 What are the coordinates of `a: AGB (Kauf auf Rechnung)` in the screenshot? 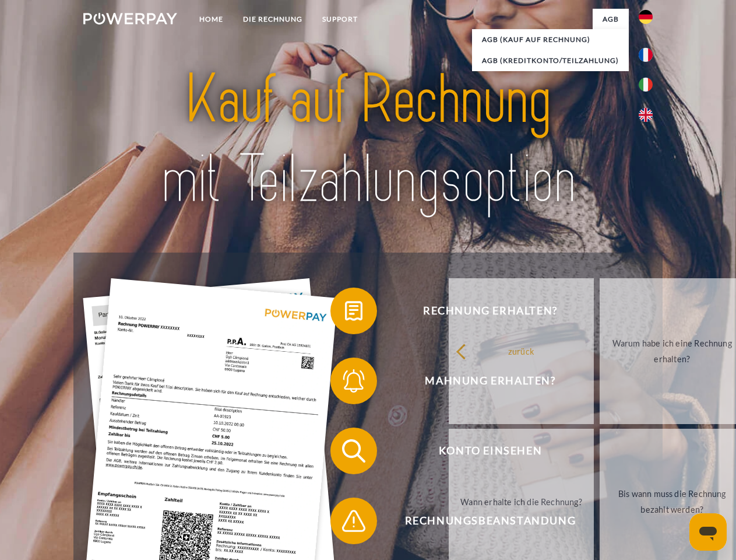 It's located at (550, 40).